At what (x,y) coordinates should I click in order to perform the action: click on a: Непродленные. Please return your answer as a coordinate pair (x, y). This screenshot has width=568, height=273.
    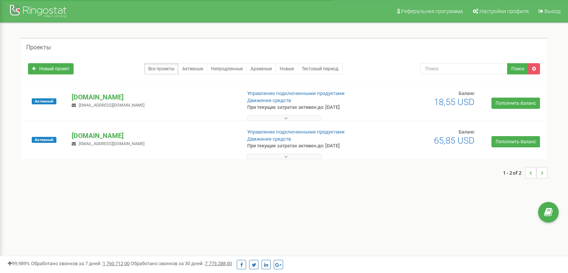
    Looking at the image, I should click on (227, 69).